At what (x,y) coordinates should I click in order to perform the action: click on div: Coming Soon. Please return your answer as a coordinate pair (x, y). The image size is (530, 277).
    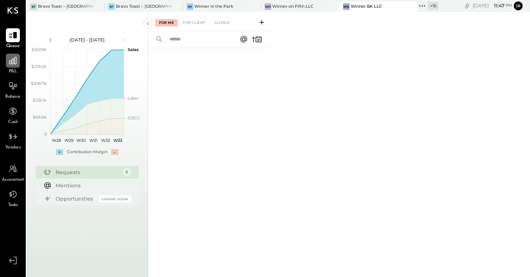
    Looking at the image, I should click on (115, 199).